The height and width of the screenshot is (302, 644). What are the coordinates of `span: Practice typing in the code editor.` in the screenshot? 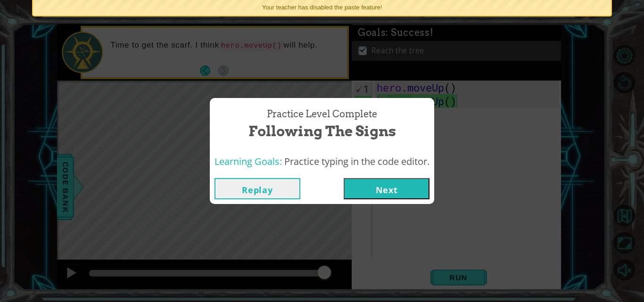 It's located at (357, 161).